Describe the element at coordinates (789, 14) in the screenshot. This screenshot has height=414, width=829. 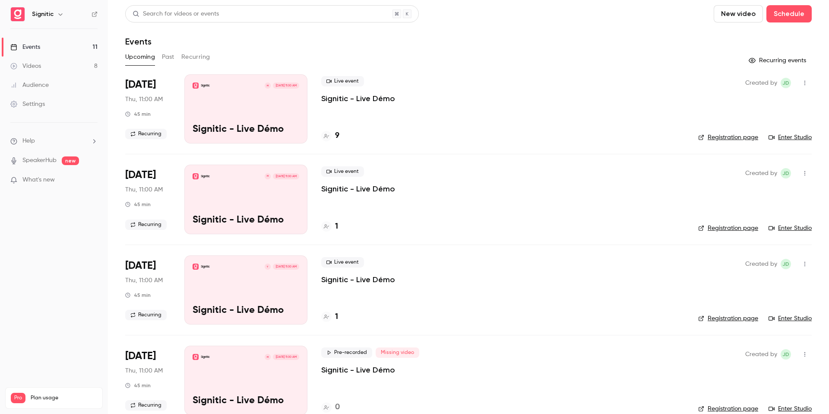
I see `button: Schedule` at that location.